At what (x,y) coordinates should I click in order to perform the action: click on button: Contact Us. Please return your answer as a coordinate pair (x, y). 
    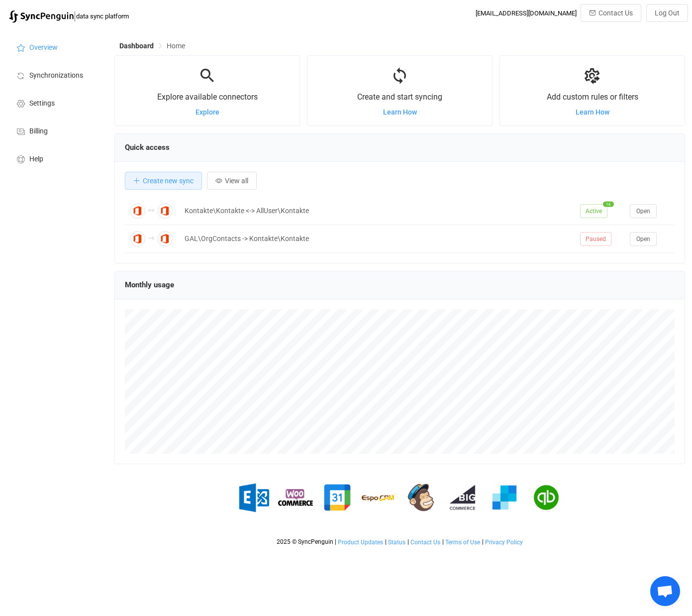
    Looking at the image, I should click on (611, 13).